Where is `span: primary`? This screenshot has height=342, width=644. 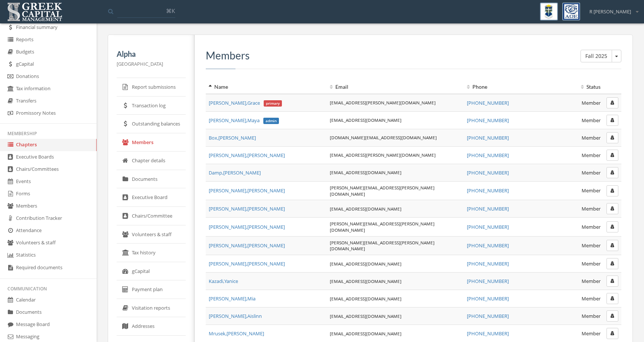
span: primary is located at coordinates (273, 103).